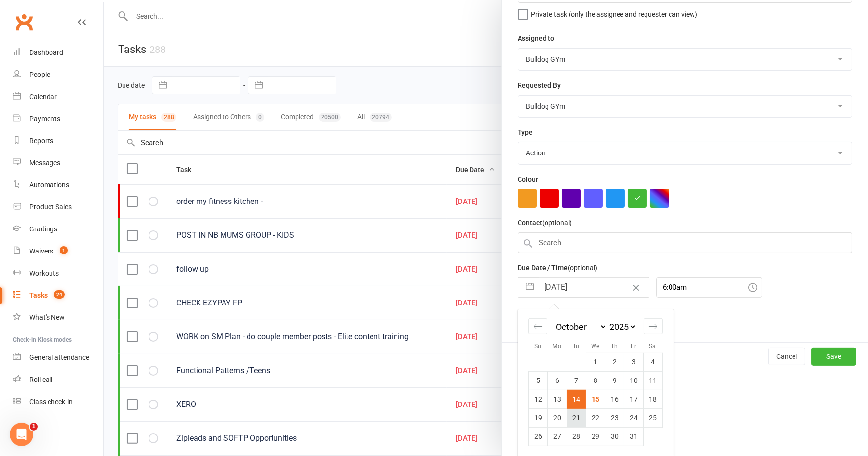  What do you see at coordinates (556, 346) in the screenshot?
I see `small: Mo` at bounding box center [556, 346].